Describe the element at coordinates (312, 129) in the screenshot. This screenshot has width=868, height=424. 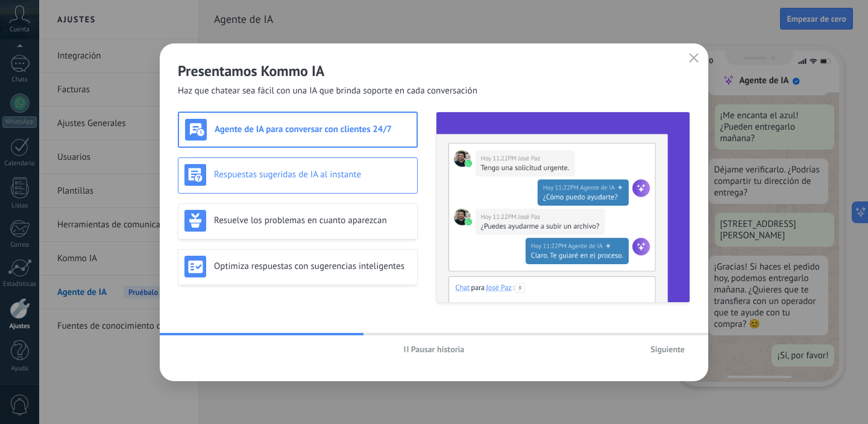
I see `h3: Agente de IA para conversar con clientes 24/7` at that location.